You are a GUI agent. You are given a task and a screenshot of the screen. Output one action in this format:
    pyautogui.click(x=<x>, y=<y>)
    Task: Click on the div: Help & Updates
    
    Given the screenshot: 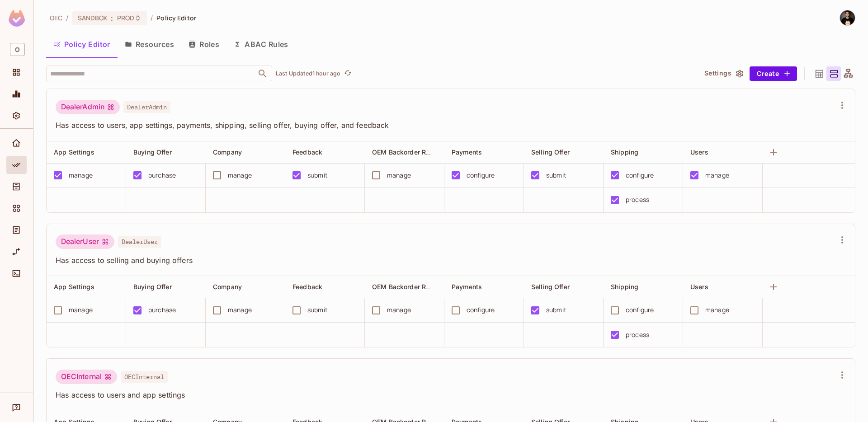 What is the action you would take?
    pyautogui.click(x=16, y=408)
    